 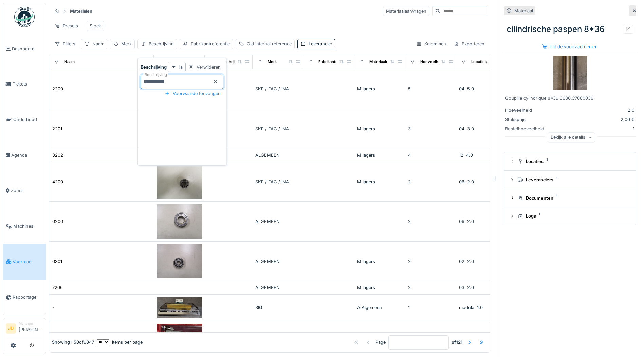 I want to click on div: Uit de voorraad nemen, so click(x=569, y=46).